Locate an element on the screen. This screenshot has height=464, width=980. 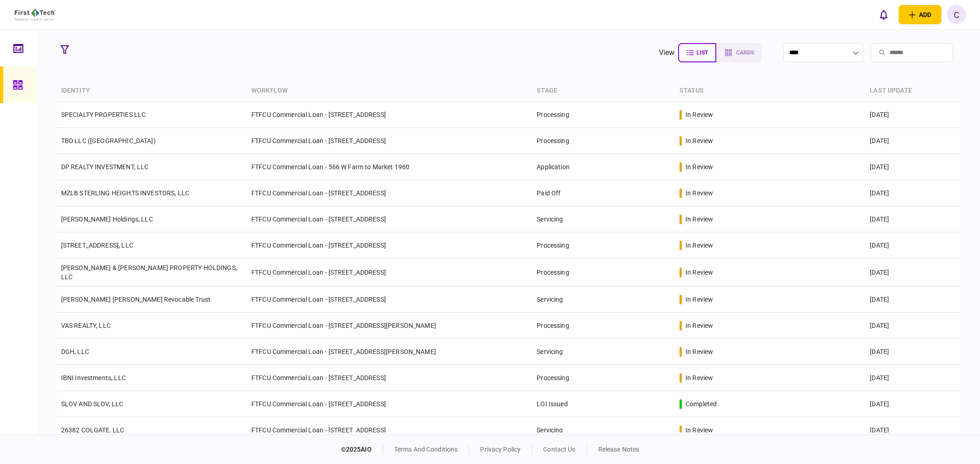
a: contact us is located at coordinates (559, 450).